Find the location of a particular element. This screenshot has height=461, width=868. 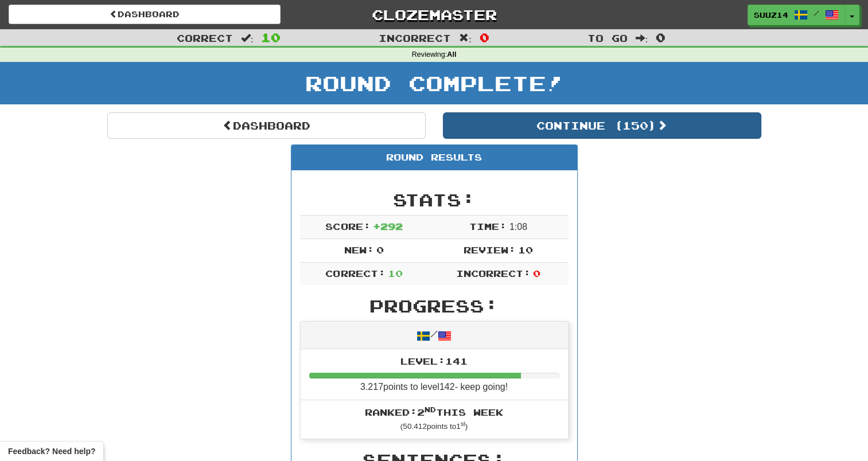

span: Correct is located at coordinates (205, 38).